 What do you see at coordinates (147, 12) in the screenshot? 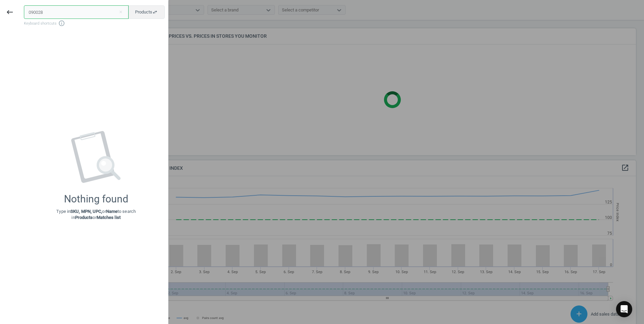
I see `button: Productsswap_horiz` at bounding box center [147, 12].